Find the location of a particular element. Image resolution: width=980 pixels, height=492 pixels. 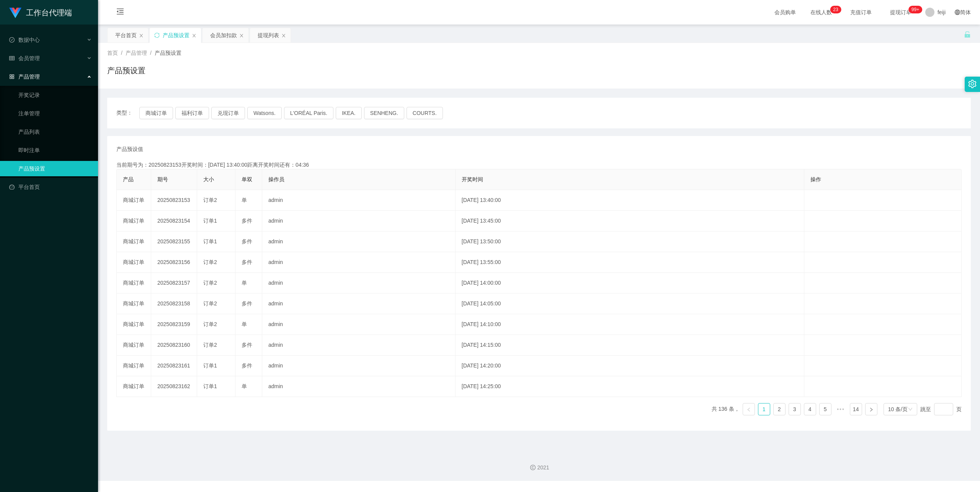

span: 产品管理 is located at coordinates (24, 76).